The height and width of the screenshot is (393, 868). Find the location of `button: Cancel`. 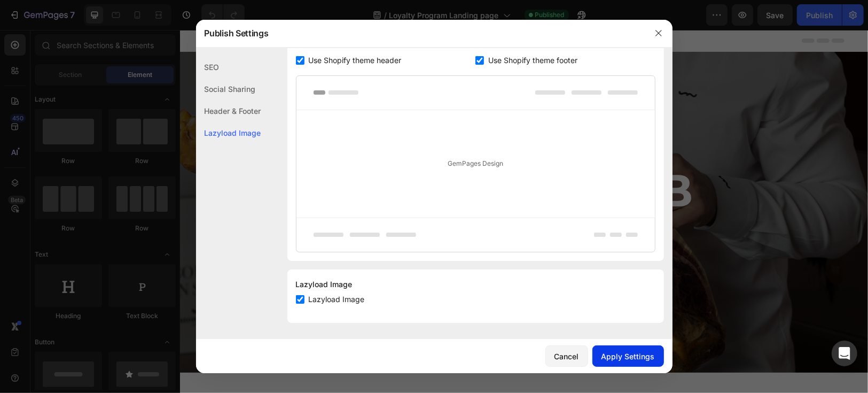

button: Cancel is located at coordinates (567, 356).